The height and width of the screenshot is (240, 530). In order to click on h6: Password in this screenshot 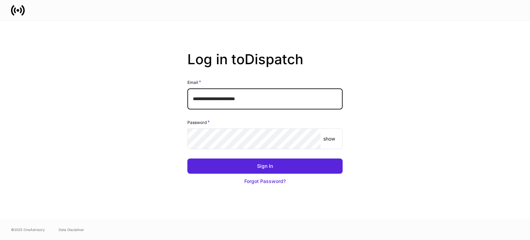, I will do `click(198, 122)`.